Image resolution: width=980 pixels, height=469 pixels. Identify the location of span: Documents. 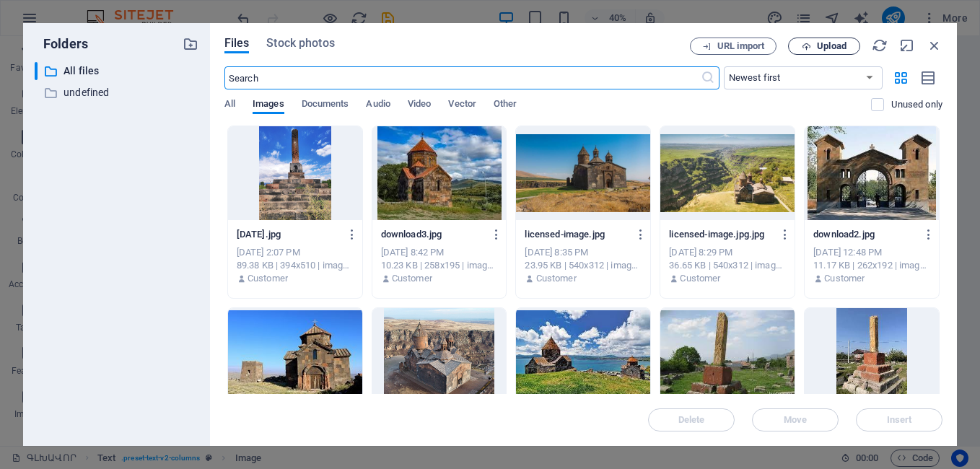
(326, 105).